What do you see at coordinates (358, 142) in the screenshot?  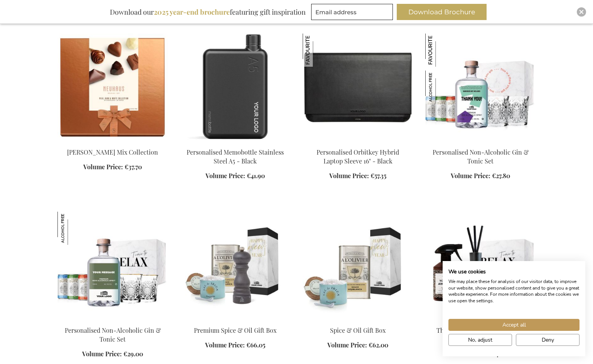 I see `a: Personalised Orbitkey Hybrid Laptop Sleeve 16" - Black Personalised Orbitkey Hybrid Laptop Sleeve...` at bounding box center [358, 142].